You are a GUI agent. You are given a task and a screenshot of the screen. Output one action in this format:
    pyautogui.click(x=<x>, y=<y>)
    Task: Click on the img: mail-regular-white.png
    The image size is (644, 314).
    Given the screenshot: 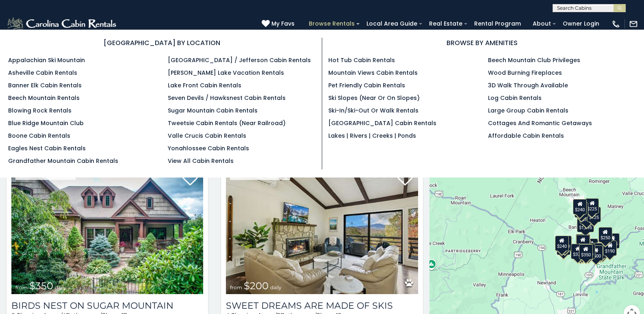 What is the action you would take?
    pyautogui.click(x=633, y=24)
    